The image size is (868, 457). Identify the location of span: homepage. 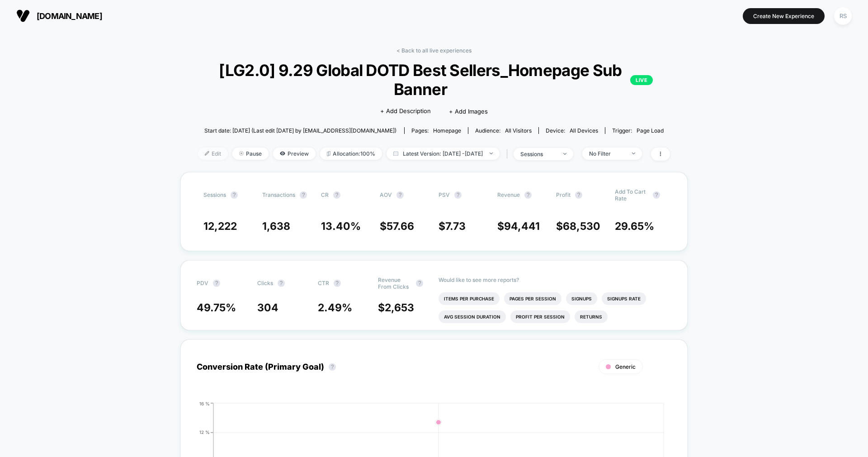
(447, 130).